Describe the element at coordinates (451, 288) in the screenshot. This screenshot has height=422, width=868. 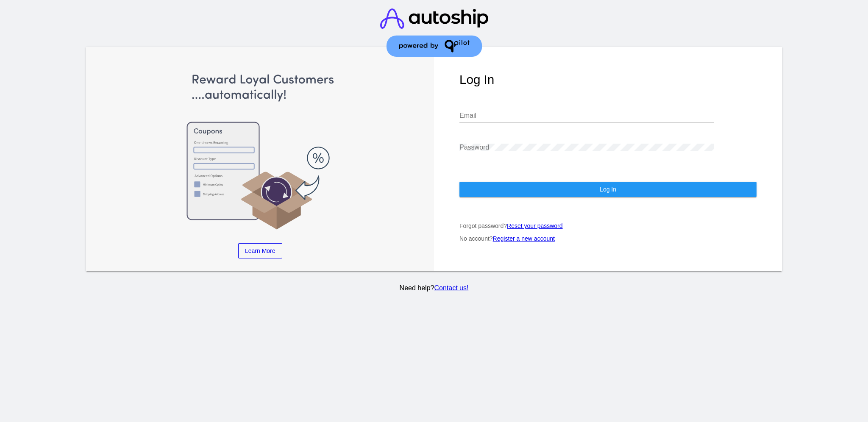
I see `a: Contact us!` at that location.